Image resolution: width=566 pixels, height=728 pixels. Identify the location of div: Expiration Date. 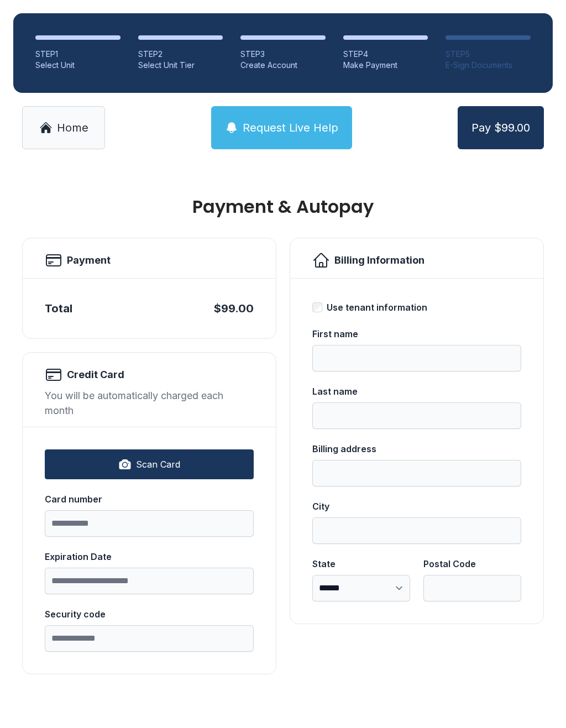
(149, 557).